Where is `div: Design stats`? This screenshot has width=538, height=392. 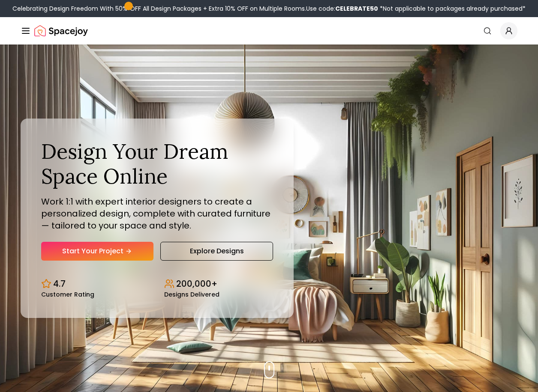 div: Design stats is located at coordinates (157, 285).